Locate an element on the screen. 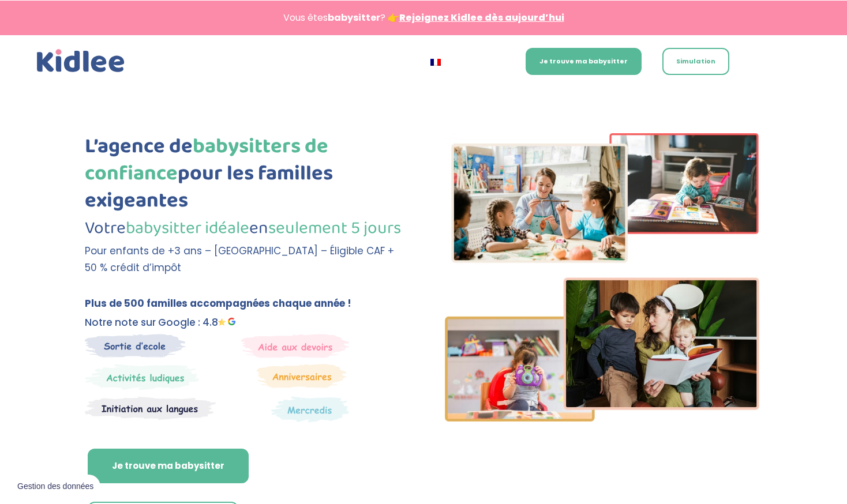 Image resolution: width=847 pixels, height=504 pixels. a: Rejoignez Kidlee dès aujourd’hui is located at coordinates (482, 17).